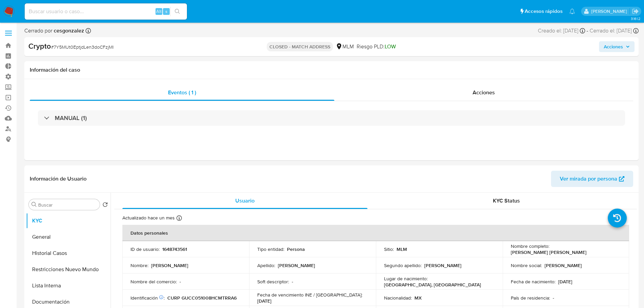 This screenshot has height=308, width=644. Describe the element at coordinates (345, 47) in the screenshot. I see `div: MLM` at that location.